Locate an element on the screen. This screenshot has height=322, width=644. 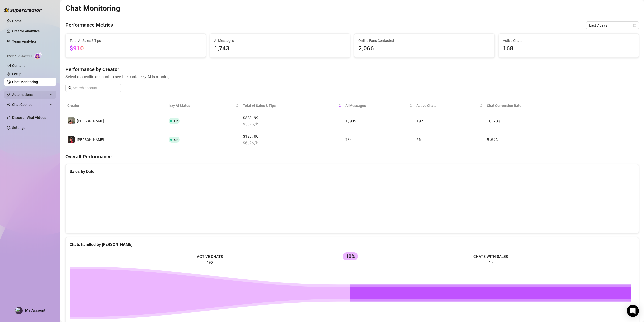
span: Izzy AI Status is located at coordinates (202, 106).